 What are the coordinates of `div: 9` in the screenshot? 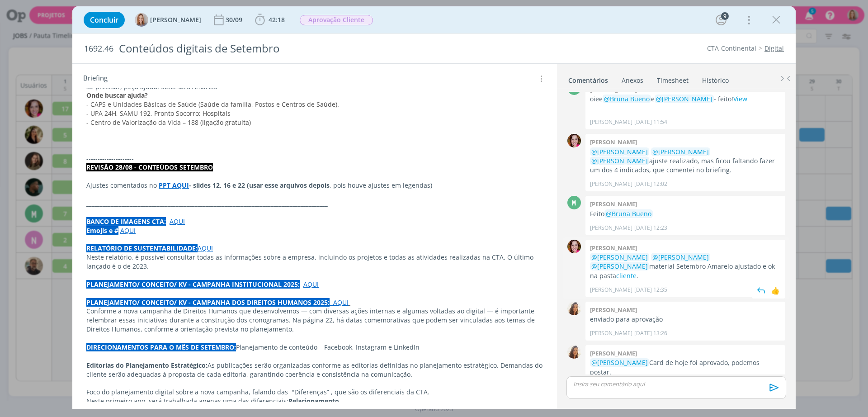 It's located at (724, 16).